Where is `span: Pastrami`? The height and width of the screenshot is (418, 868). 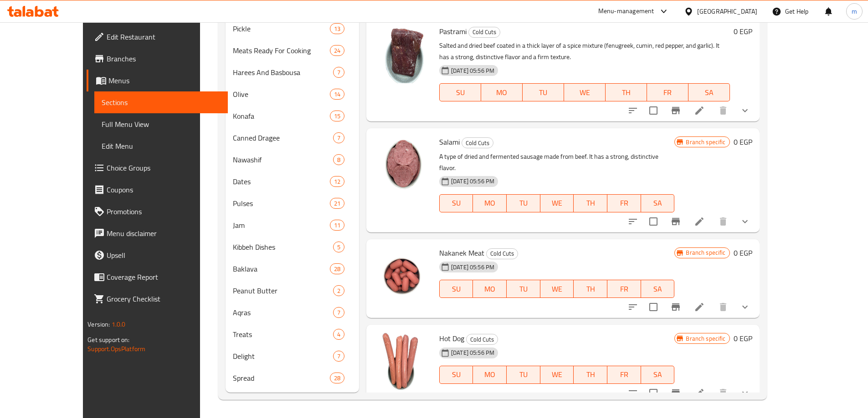 span: Pastrami is located at coordinates (453, 32).